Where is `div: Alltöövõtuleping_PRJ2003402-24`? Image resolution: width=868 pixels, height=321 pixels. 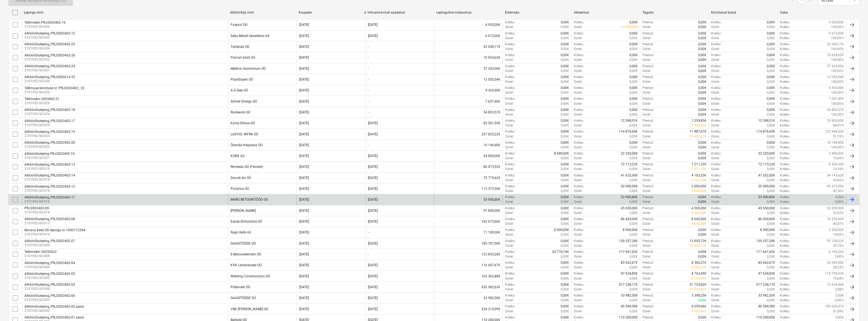 div: Alltöövõtuleping_PRJ2003402-24 is located at coordinates (50, 66).